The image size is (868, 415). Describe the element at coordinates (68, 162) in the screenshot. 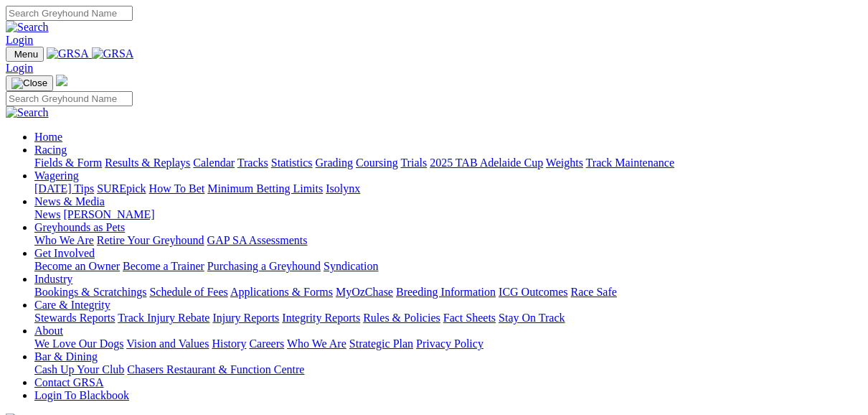

I see `a: Fields & Form` at that location.